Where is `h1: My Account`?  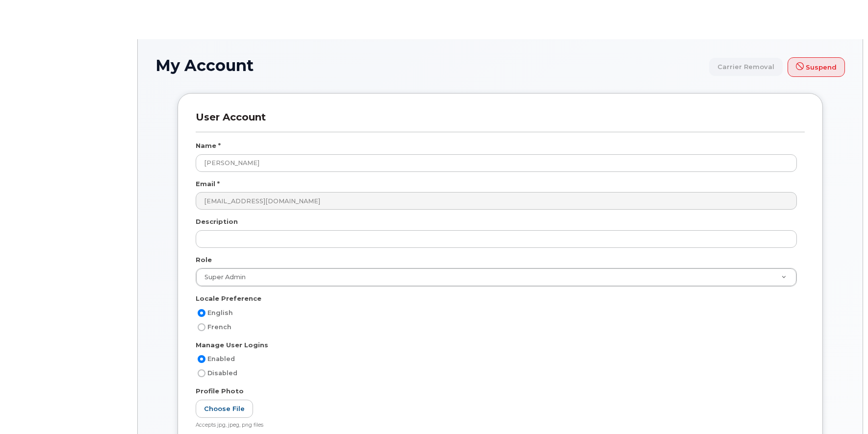
h1: My Account is located at coordinates (500, 67).